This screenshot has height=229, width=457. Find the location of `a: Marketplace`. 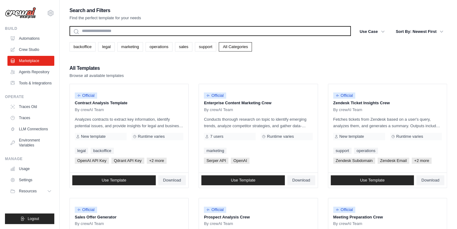

a: Marketplace is located at coordinates (31, 61).